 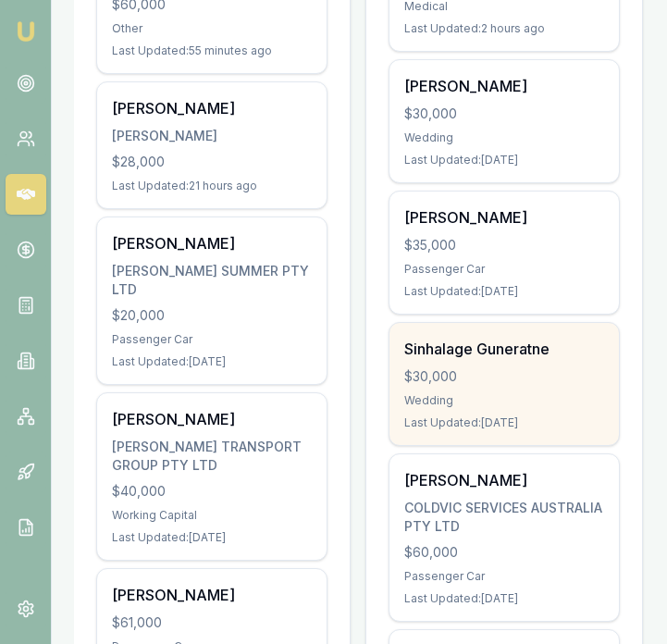 I want to click on div: Last Updated: 2 hours ago, so click(x=505, y=29).